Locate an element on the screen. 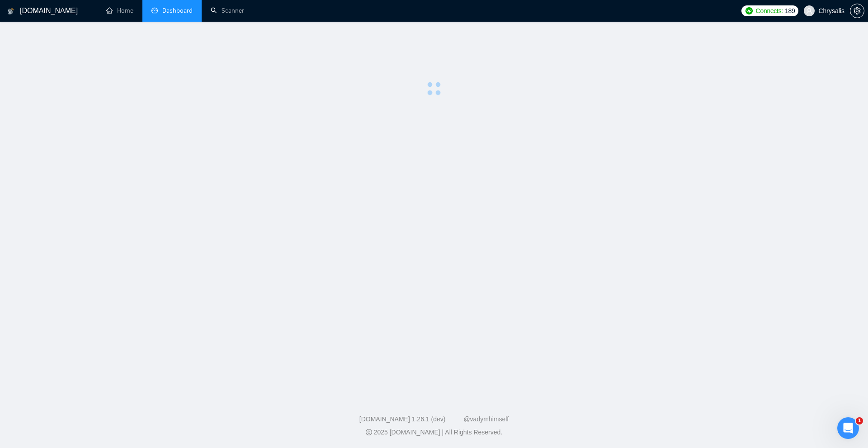 The image size is (868, 448). a: setting is located at coordinates (857, 11).